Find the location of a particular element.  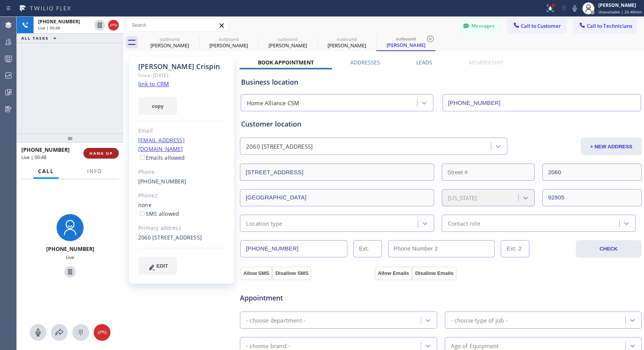

span: EDIT is located at coordinates (162, 266).